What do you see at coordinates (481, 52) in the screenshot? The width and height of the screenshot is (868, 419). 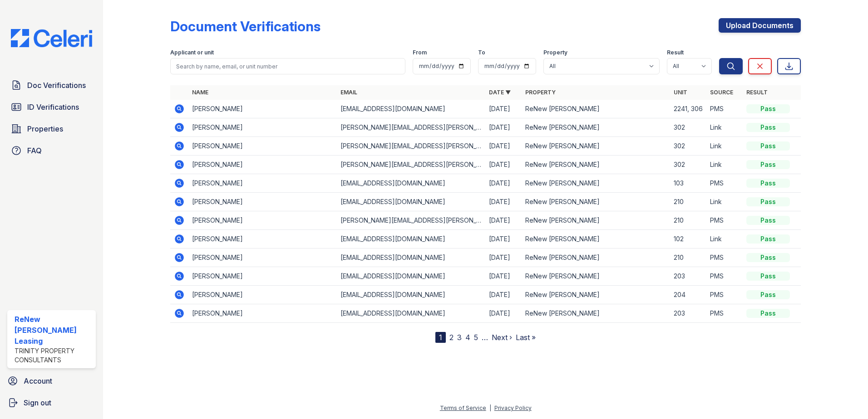 I see `label: To` at bounding box center [481, 52].